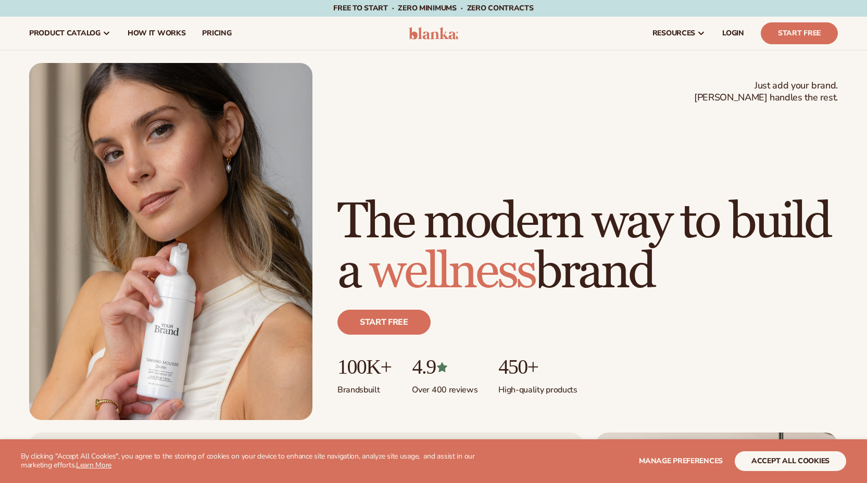 The width and height of the screenshot is (867, 483). Describe the element at coordinates (171, 242) in the screenshot. I see `img: Female holding tanning mousse.` at that location.